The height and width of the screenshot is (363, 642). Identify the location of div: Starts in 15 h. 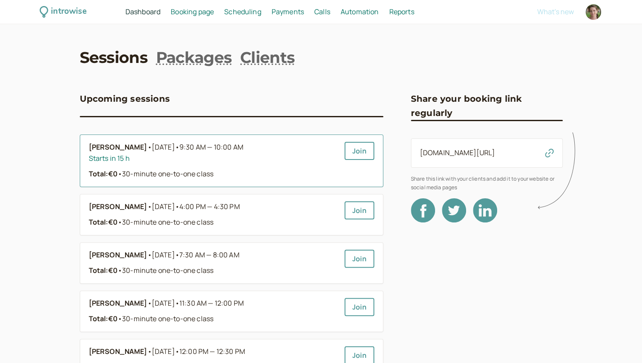
(213, 159).